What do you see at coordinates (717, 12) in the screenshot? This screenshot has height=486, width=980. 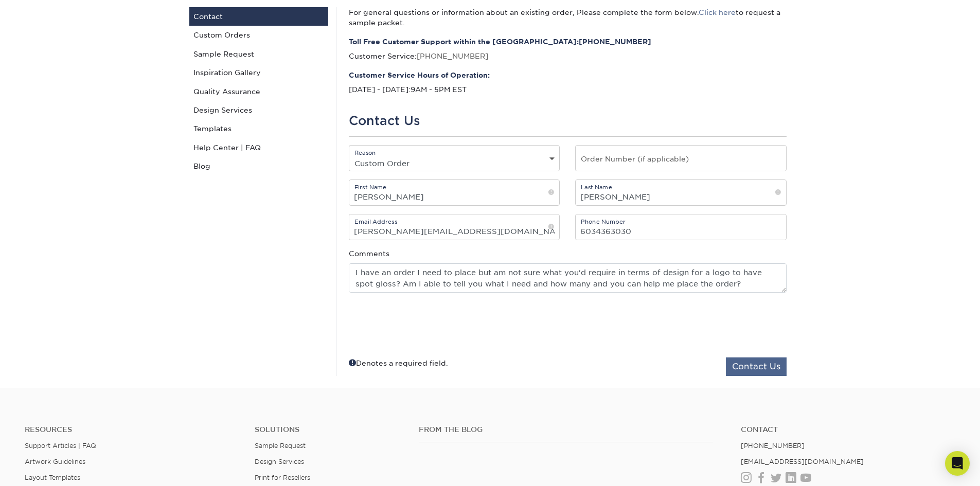 I see `a: Click here` at bounding box center [717, 12].